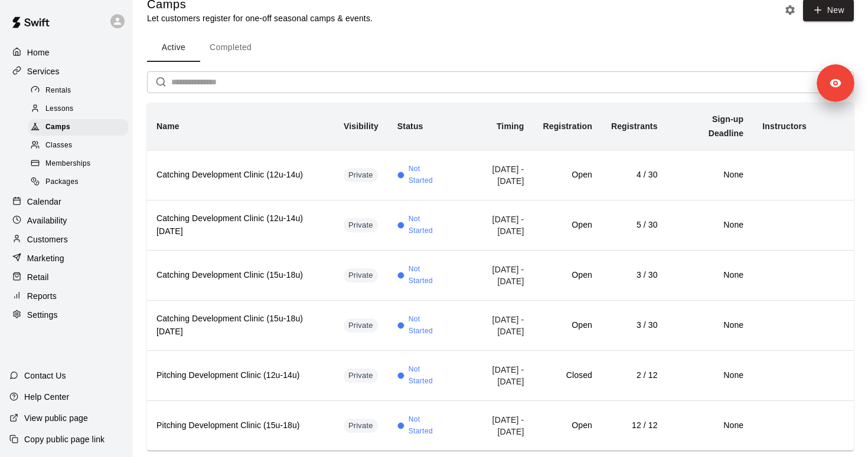 The width and height of the screenshot is (868, 457). Describe the element at coordinates (230, 47) in the screenshot. I see `button: Completed` at that location.